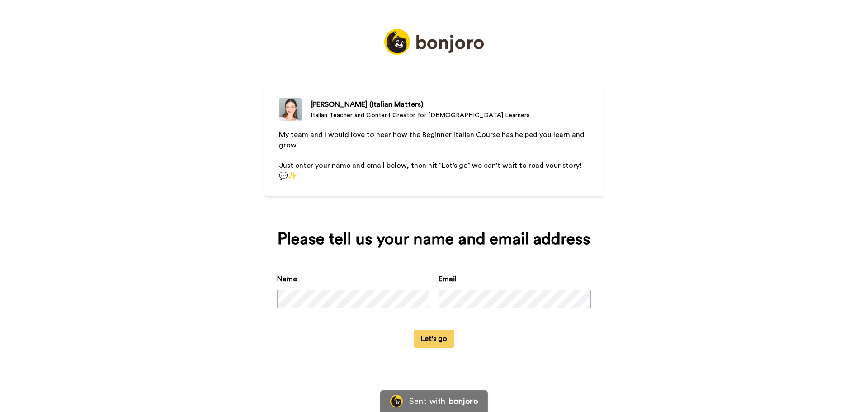 The image size is (868, 412). What do you see at coordinates (287, 279) in the screenshot?
I see `label: Name` at bounding box center [287, 279].